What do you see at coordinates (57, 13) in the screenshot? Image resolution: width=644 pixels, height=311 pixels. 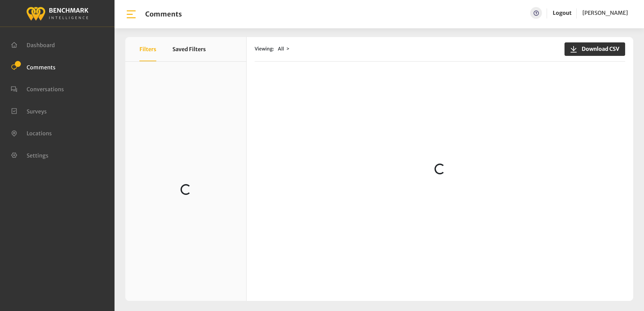 I see `img: benchmark` at bounding box center [57, 13].